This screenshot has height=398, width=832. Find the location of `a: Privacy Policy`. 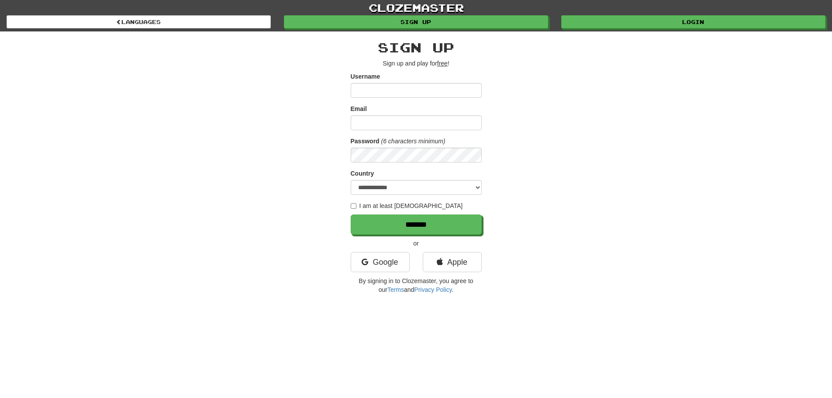

a: Privacy Policy is located at coordinates (433, 290).